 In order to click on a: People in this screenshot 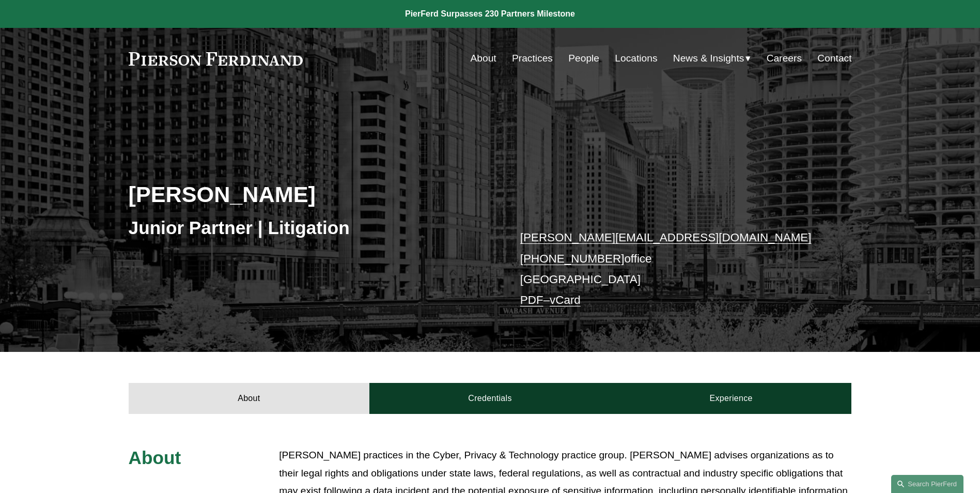, I will do `click(583, 58)`.